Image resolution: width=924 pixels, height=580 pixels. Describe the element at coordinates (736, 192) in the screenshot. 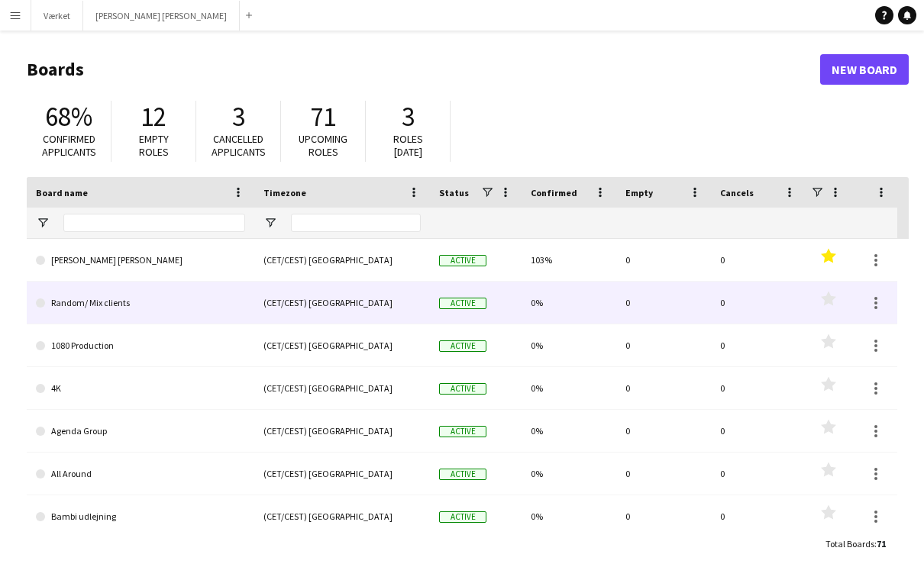

I see `span: Cancels` at that location.